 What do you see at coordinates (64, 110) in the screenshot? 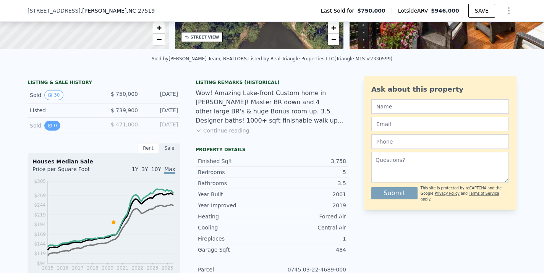
I see `div: Listed` at bounding box center [64, 110].